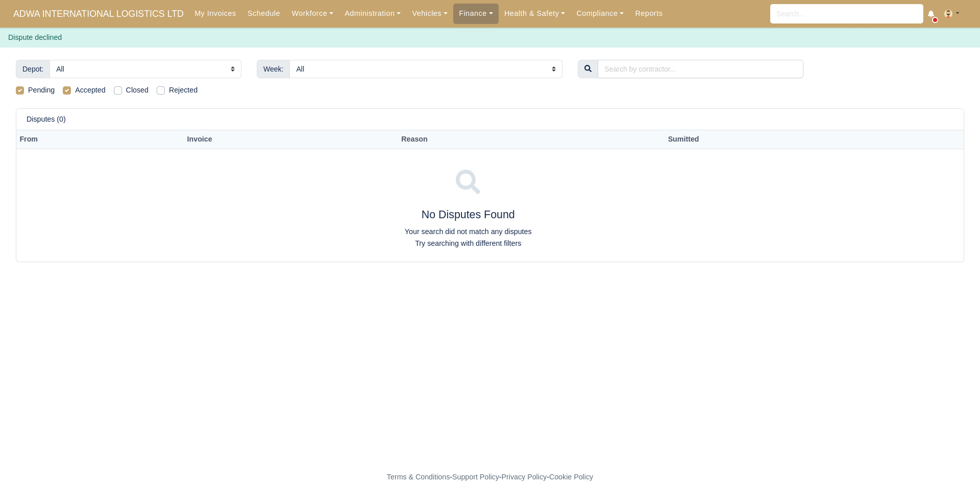  Describe the element at coordinates (649, 14) in the screenshot. I see `a: Reports` at that location.